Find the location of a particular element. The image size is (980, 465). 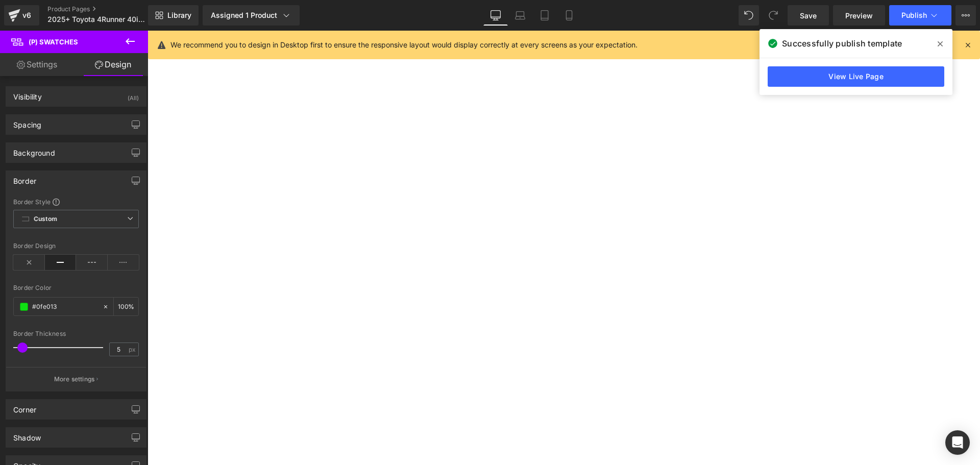

span: Publish is located at coordinates (914, 15).